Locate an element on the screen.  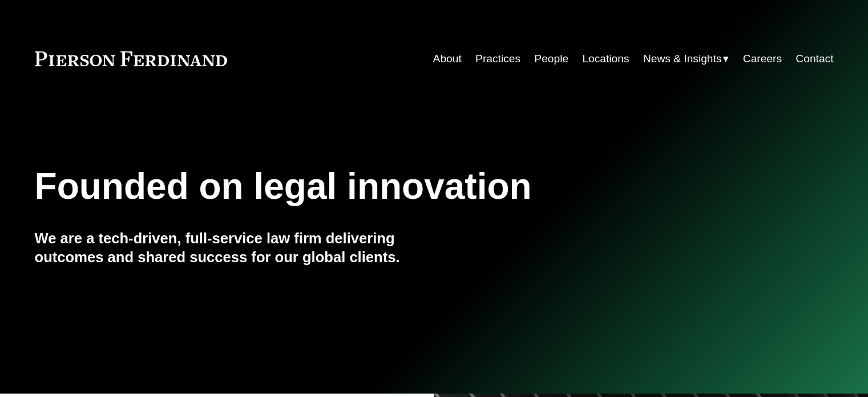
a: People is located at coordinates (552, 59).